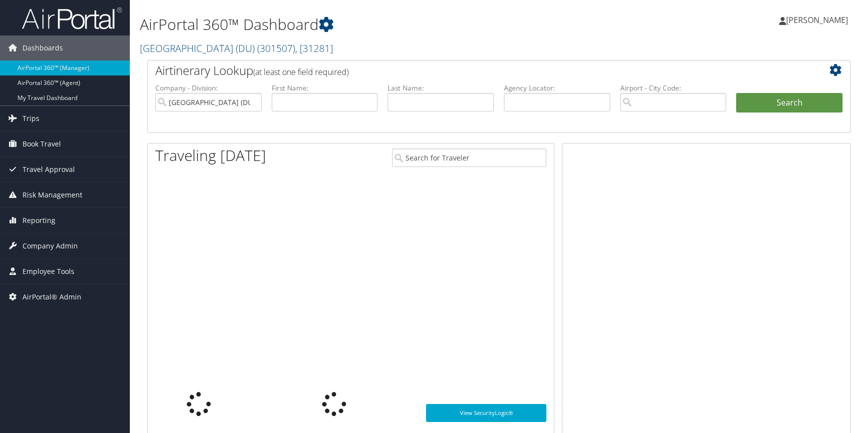  What do you see at coordinates (557, 88) in the screenshot?
I see `label: Agency Locator:` at bounding box center [557, 88].